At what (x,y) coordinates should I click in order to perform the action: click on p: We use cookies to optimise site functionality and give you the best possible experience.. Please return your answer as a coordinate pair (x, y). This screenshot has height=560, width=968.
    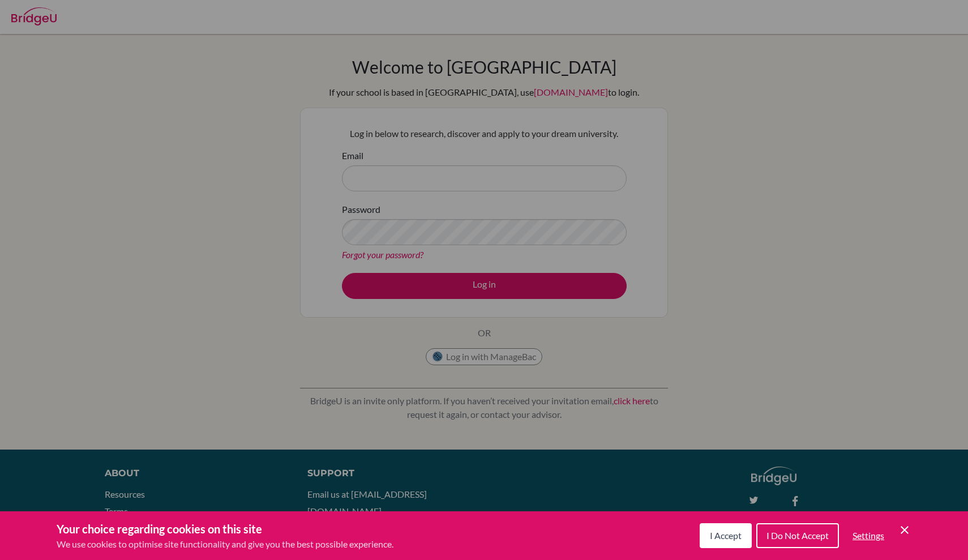
    Looking at the image, I should click on (225, 544).